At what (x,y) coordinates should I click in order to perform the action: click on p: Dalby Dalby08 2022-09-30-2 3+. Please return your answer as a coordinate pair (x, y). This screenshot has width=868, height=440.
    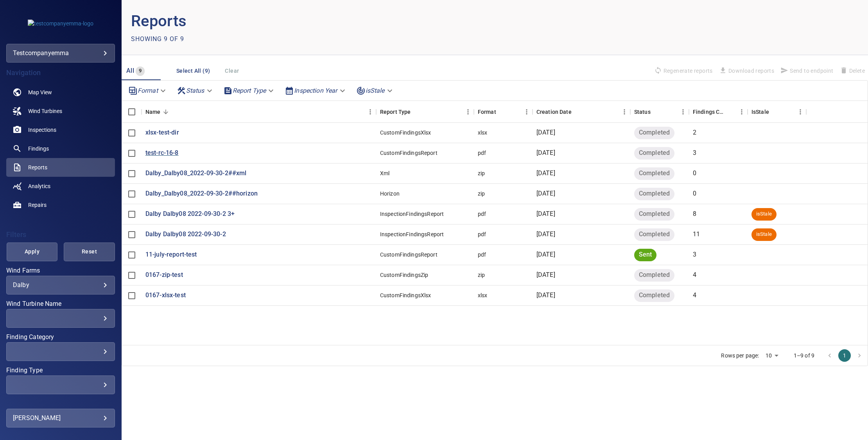
    Looking at the image, I should click on (191, 214).